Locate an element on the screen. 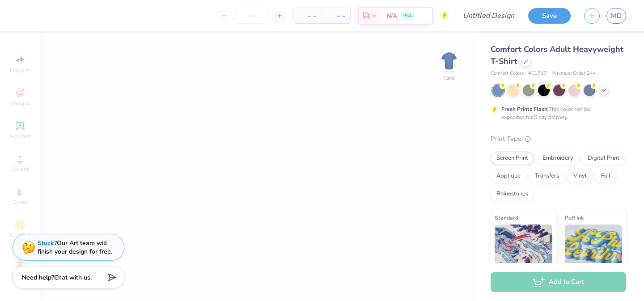  button: Save is located at coordinates (549, 16).